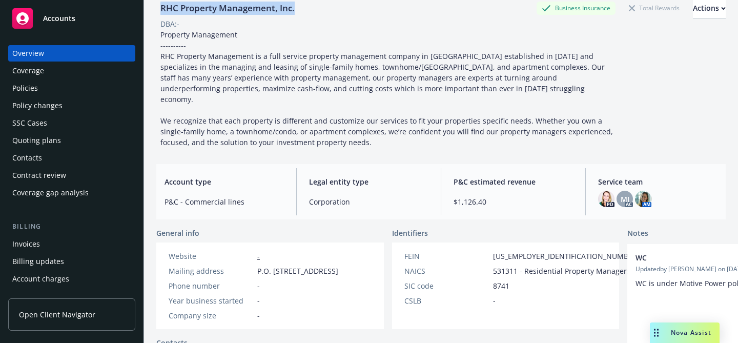 The width and height of the screenshot is (738, 343). What do you see at coordinates (513, 181) in the screenshot?
I see `span: P&C estimated revenue` at bounding box center [513, 181].